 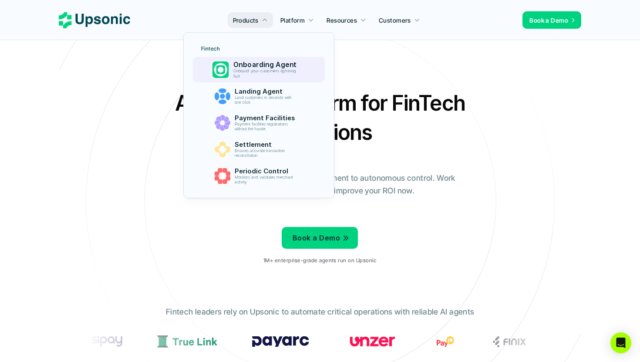 I want to click on a: Onboarding AgentOnboard your customers lightning fast, so click(x=258, y=70).